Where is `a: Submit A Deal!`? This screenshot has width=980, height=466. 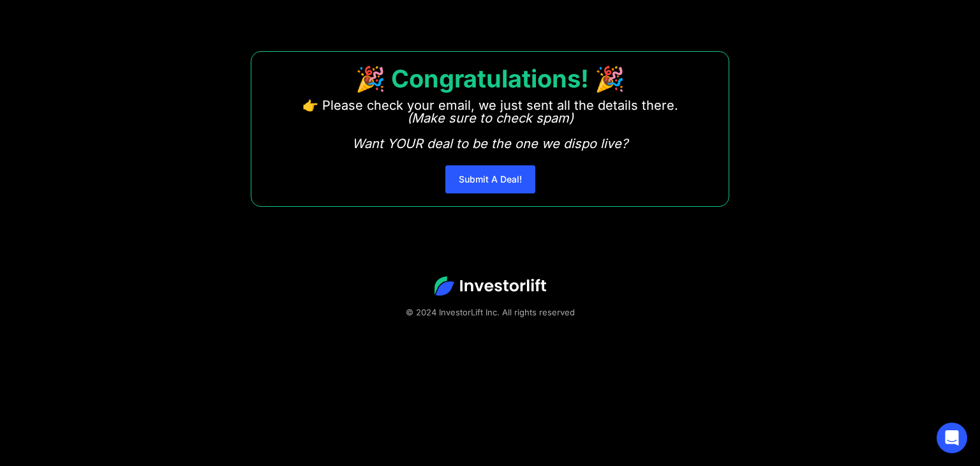 a: Submit A Deal! is located at coordinates (490, 179).